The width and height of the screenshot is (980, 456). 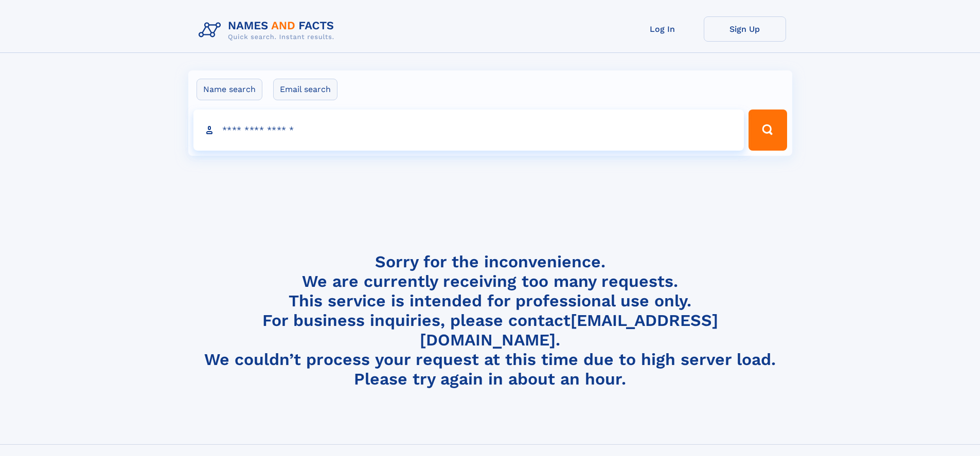 What do you see at coordinates (663, 29) in the screenshot?
I see `a: Log In` at bounding box center [663, 29].